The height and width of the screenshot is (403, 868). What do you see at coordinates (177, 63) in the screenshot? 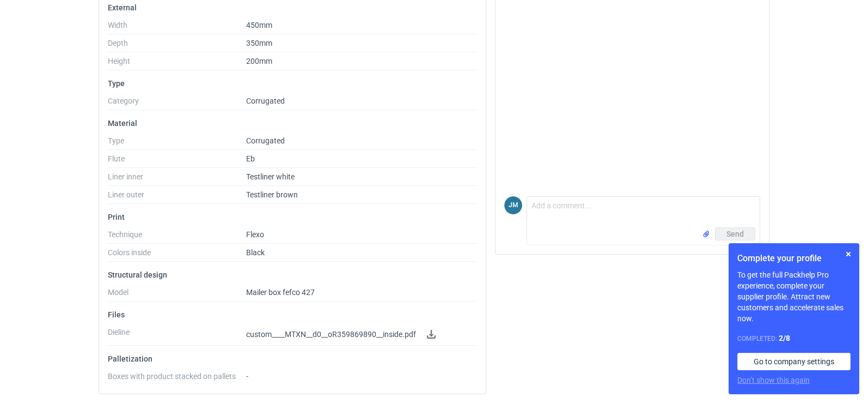
I see `dt: Height` at bounding box center [177, 63].